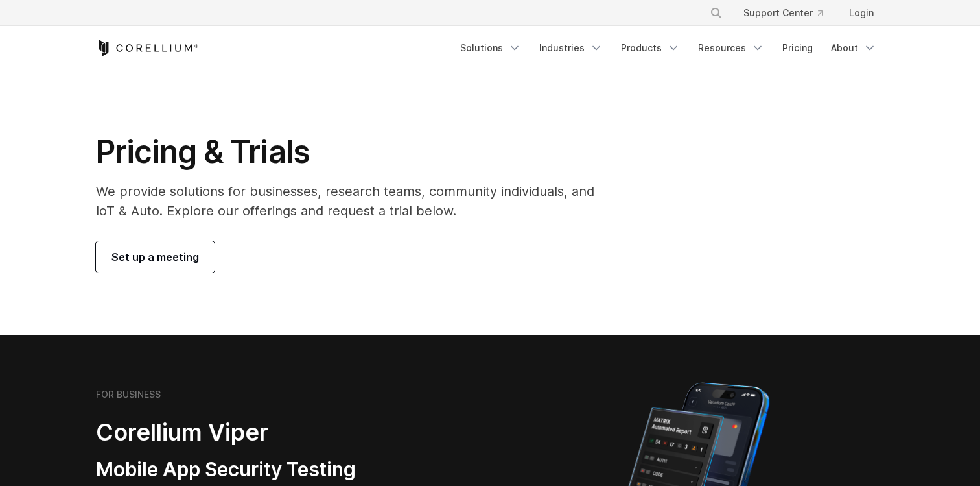 Image resolution: width=980 pixels, height=486 pixels. I want to click on a: Products, so click(651, 48).